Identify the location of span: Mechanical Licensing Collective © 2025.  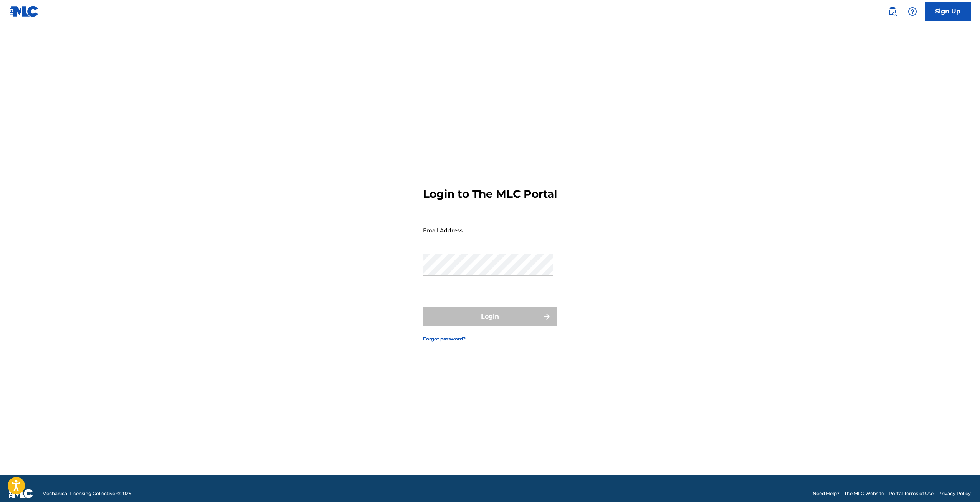
(87, 493).